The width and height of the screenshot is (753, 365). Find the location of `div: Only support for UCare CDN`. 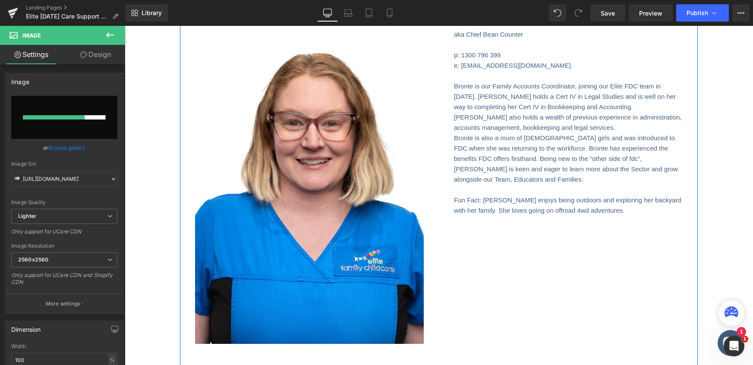

div: Only support for UCare CDN is located at coordinates (64, 234).